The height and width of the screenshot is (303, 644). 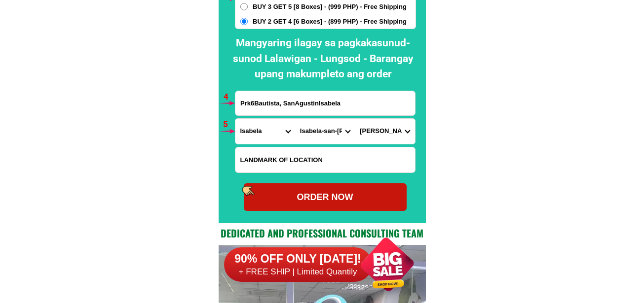 I want to click on div: ORDER NOW, so click(x=325, y=197).